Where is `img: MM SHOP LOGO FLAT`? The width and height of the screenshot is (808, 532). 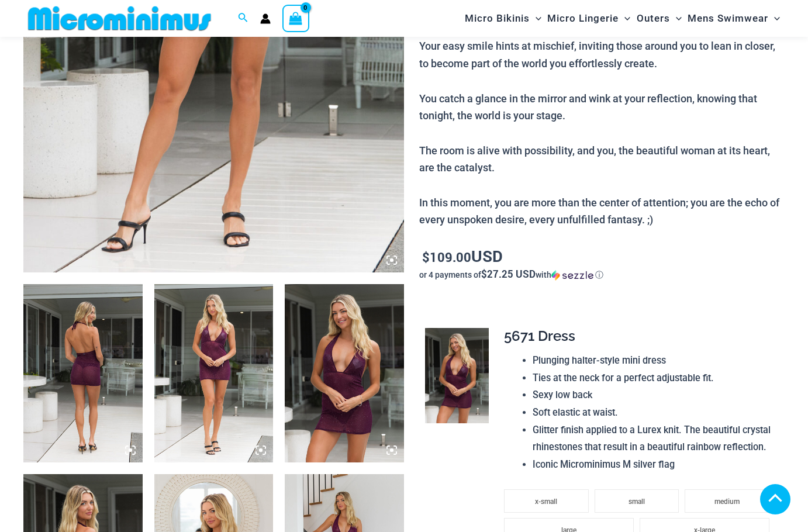
img: MM SHOP LOGO FLAT is located at coordinates (119, 18).